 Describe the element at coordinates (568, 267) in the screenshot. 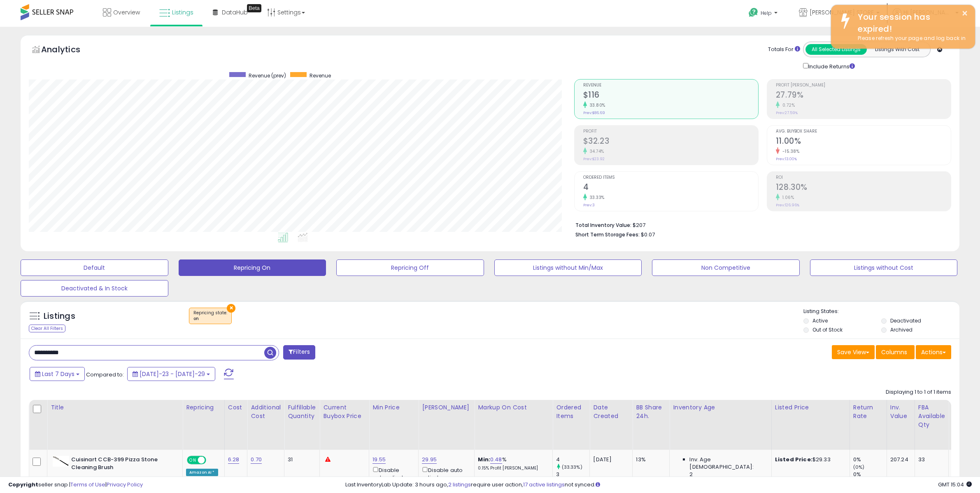

I see `button: Listings without Min/Max` at that location.